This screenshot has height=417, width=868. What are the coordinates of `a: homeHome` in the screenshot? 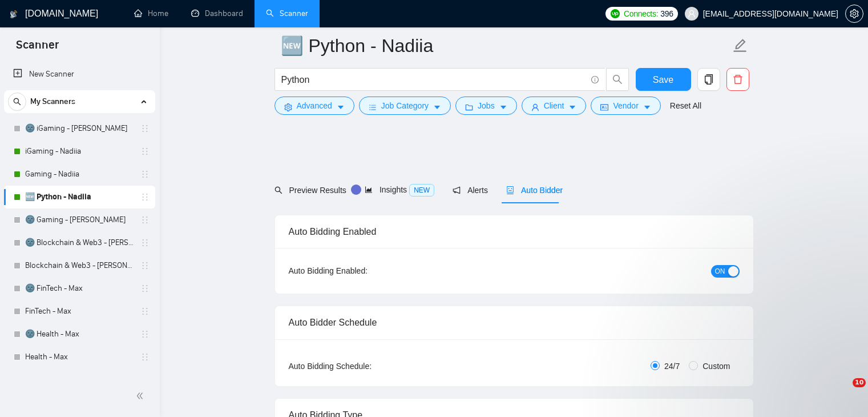 It's located at (151, 13).